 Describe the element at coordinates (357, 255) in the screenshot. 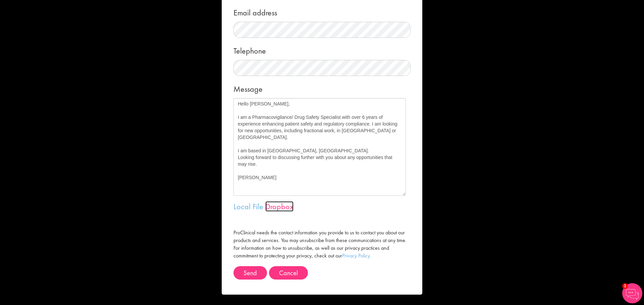

I see `a: Privacy Policy.` at that location.